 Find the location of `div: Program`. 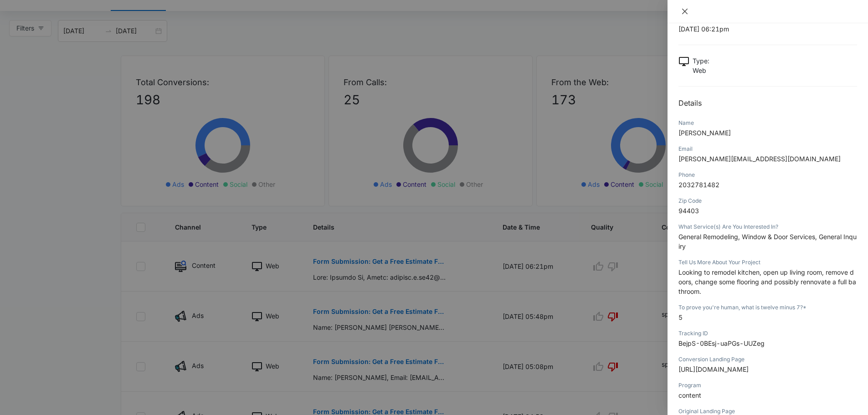

div: Program is located at coordinates (768, 385).